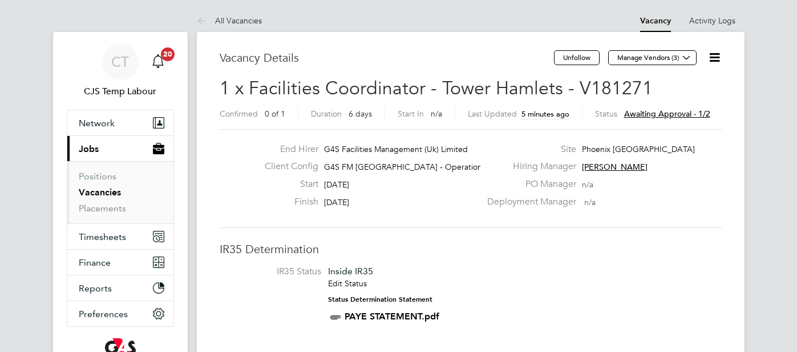 This screenshot has height=352, width=797. What do you see at coordinates (348, 283) in the screenshot?
I see `a: Edit Status` at bounding box center [348, 283].